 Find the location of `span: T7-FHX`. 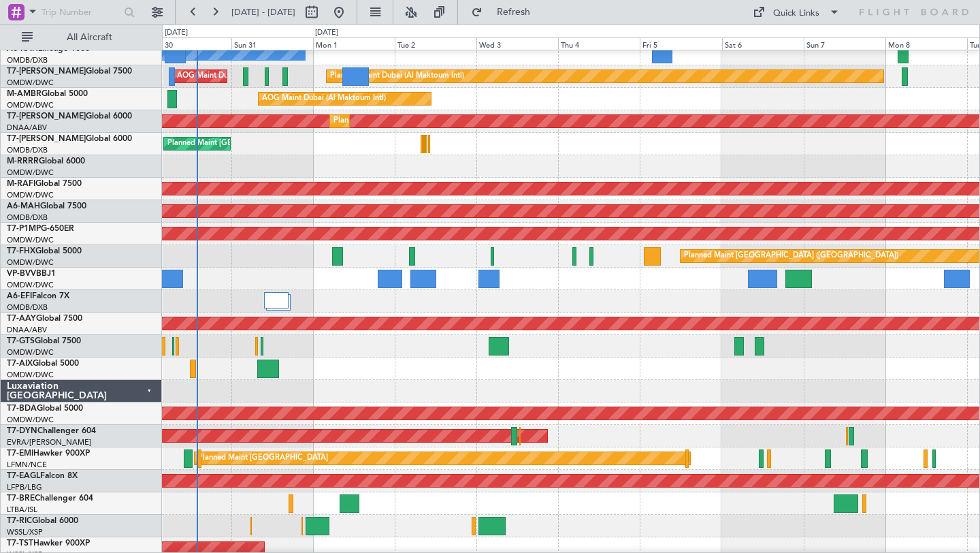

span: T7-FHX is located at coordinates (21, 251).